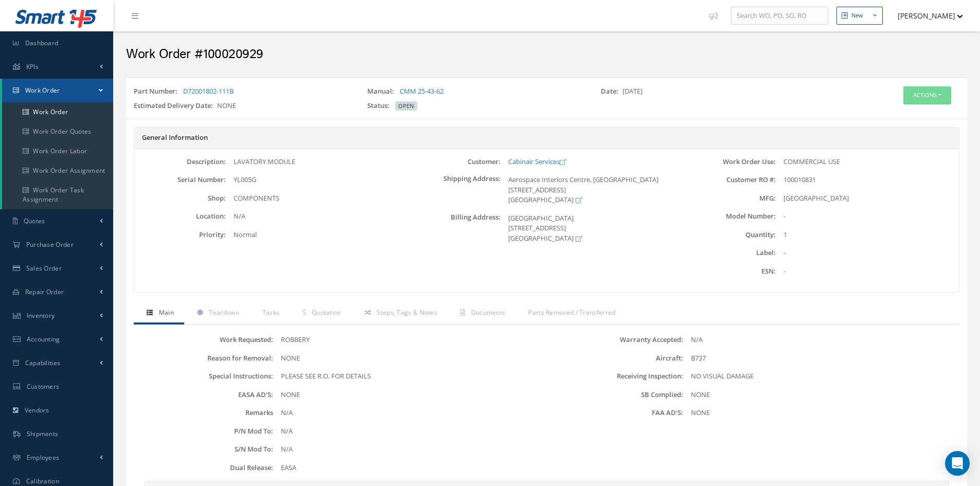 The image size is (980, 486). What do you see at coordinates (205, 339) in the screenshot?
I see `label: Work Requested:` at bounding box center [205, 339].